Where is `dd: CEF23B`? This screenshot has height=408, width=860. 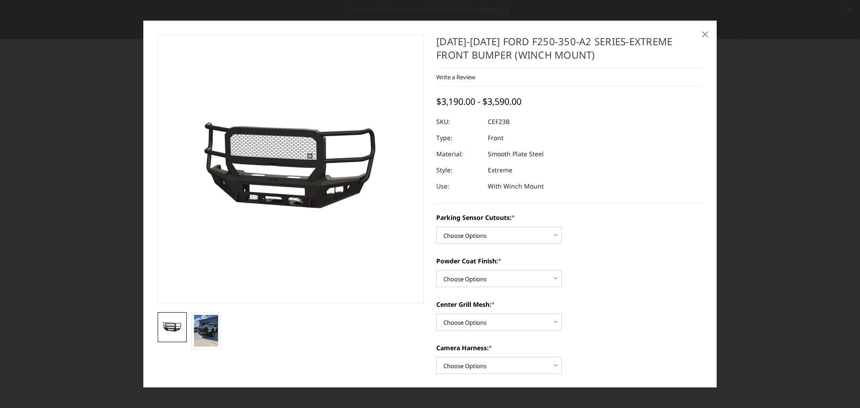 dd: CEF23B is located at coordinates (498, 122).